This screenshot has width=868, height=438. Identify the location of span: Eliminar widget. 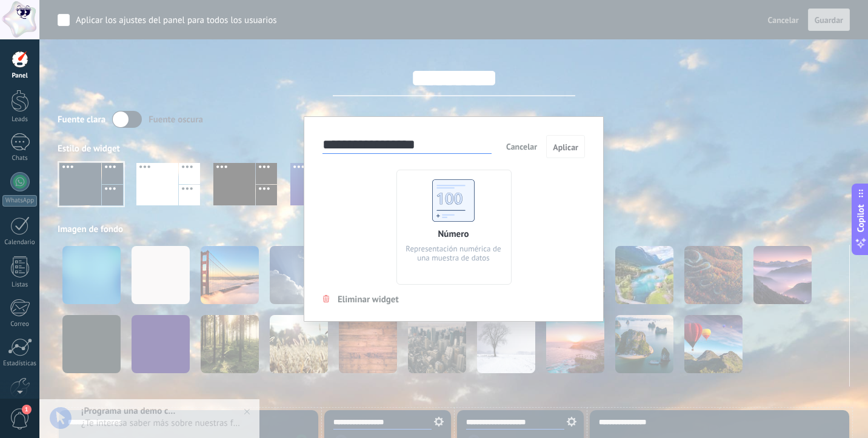
(368, 299).